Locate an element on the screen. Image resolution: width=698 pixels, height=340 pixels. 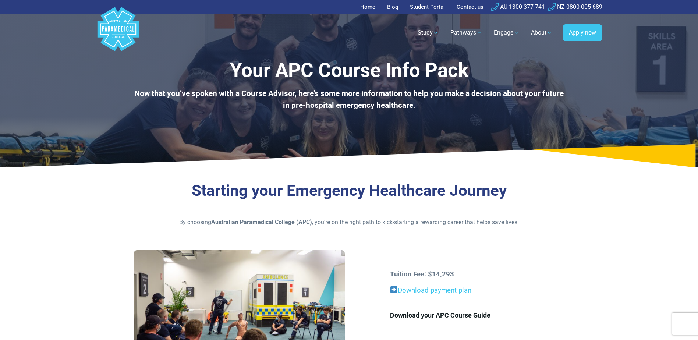
a: Study is located at coordinates (428, 33).